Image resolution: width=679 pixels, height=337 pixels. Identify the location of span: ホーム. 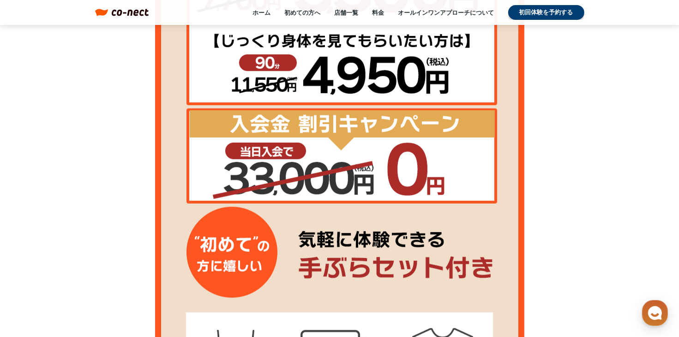
(32, 278).